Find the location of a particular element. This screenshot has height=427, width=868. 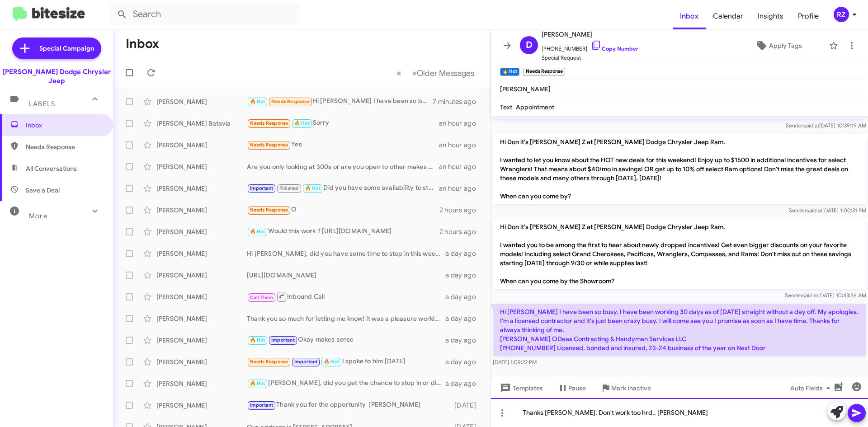

h1: Inbox is located at coordinates (143, 44).